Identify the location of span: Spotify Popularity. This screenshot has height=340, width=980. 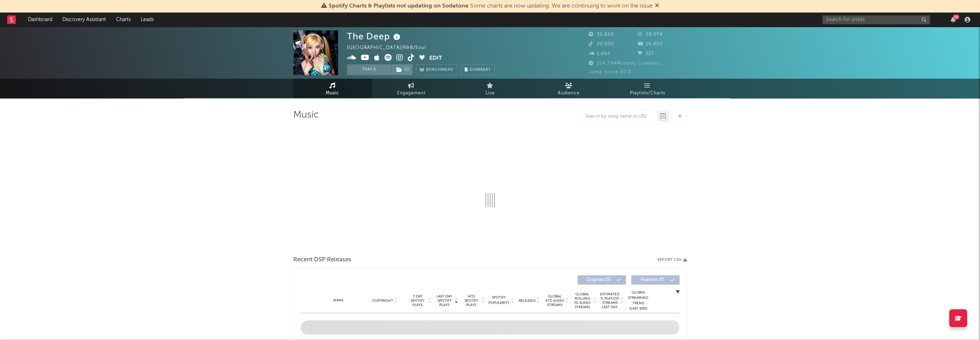
(499, 301).